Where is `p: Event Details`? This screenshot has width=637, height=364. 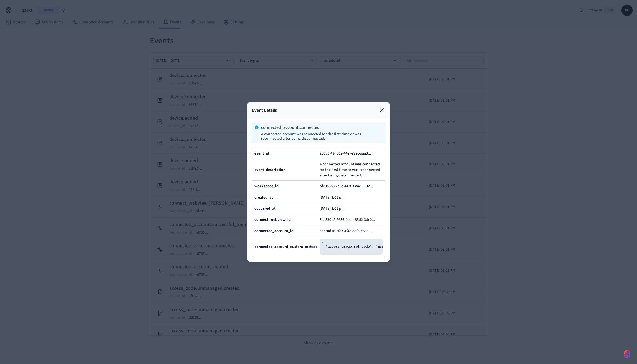
p: Event Details is located at coordinates (264, 111).